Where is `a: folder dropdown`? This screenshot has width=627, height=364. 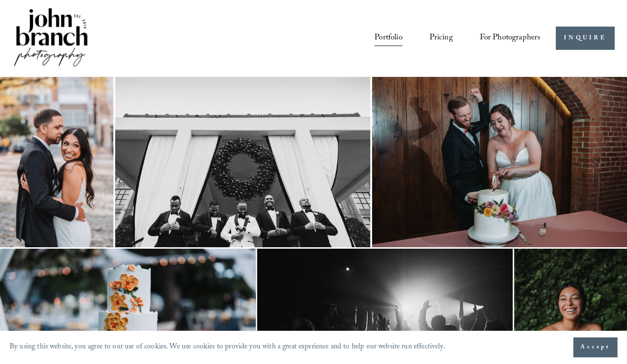
a: folder dropdown is located at coordinates (510, 38).